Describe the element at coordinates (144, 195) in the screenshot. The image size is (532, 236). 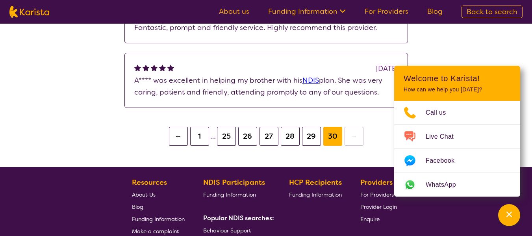
I see `span: About Us` at that location.